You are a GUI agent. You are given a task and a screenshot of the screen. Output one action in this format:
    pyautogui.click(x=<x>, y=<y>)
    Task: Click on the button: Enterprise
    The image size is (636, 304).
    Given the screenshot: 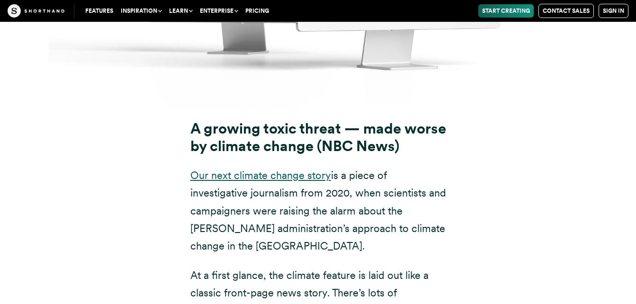 What is the action you would take?
    pyautogui.click(x=219, y=11)
    